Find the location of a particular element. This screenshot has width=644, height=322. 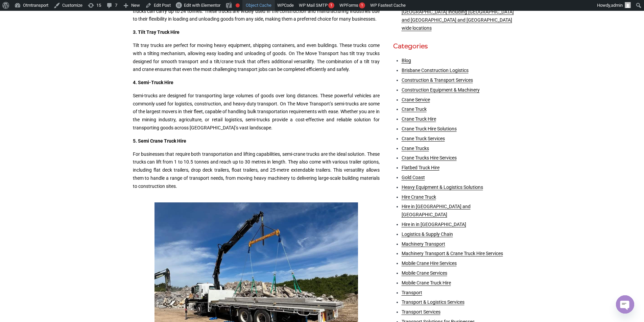

span: admin is located at coordinates (617, 5).